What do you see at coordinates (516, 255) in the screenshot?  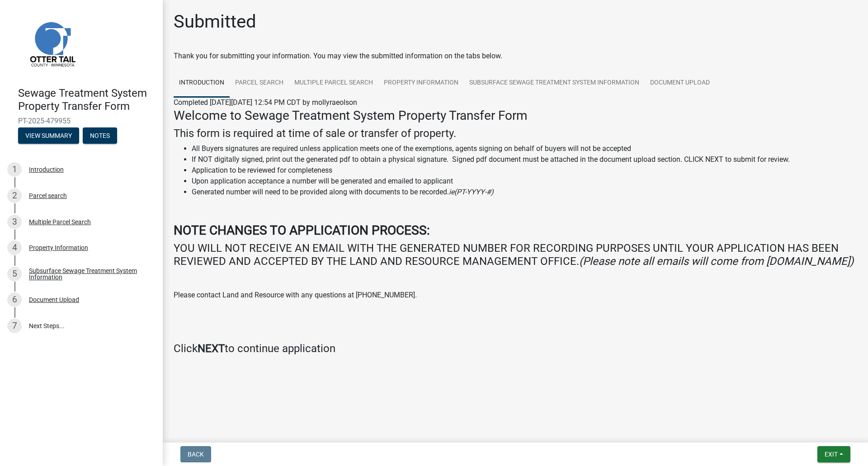 I see `h4: YOU WILL NOT RECEIVE AN EMAIL WITH THE GENERATED NUMBER FOR RECORDING PURPOSES UNTIL YOUR APPLICA...` at bounding box center [516, 255].